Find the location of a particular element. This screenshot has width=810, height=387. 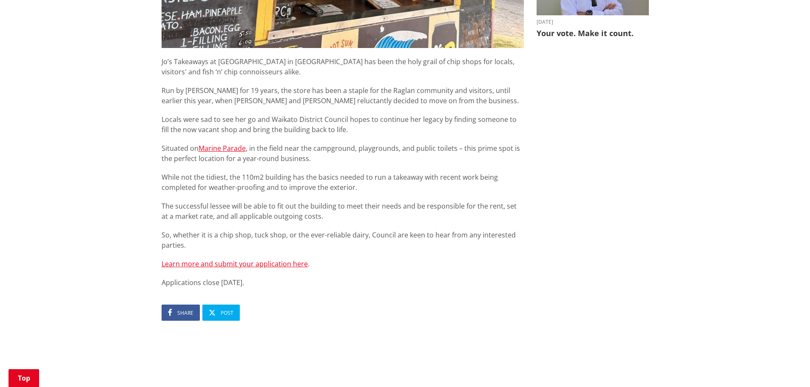

p: The successful lessee will be able to fit out the building to meet their needs and be responsible... is located at coordinates (343, 211).